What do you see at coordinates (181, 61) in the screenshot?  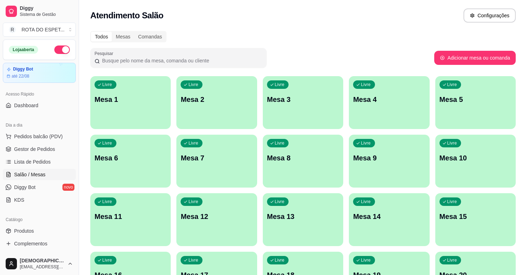 I see `input: Pesquisar` at bounding box center [181, 61].